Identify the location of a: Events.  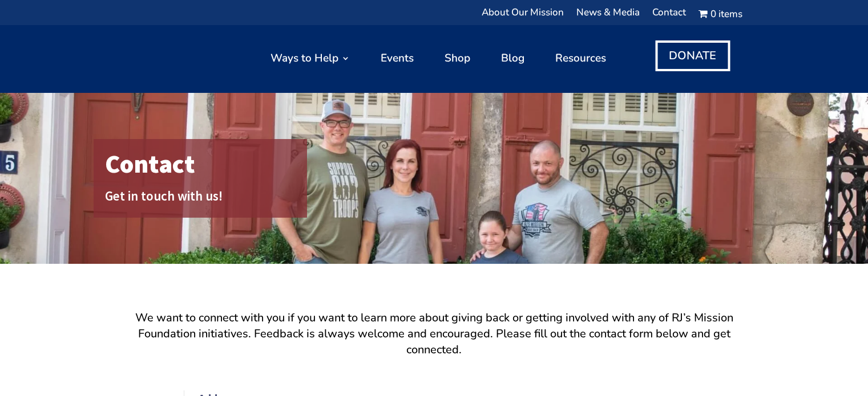
(397, 59).